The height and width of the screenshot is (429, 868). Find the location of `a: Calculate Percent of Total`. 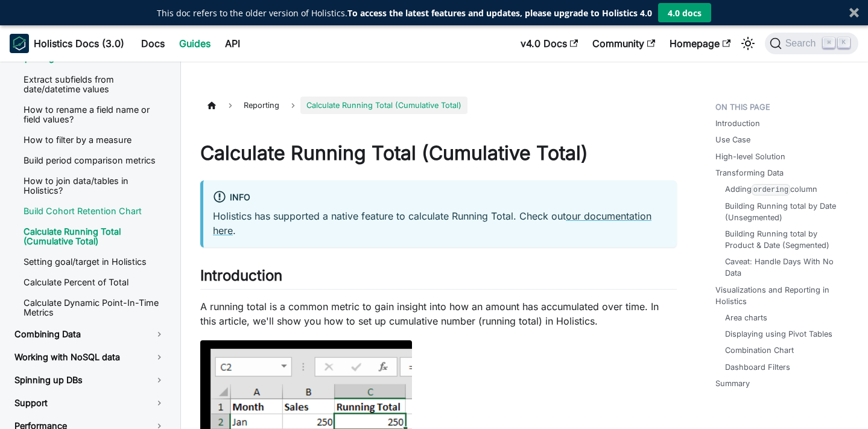

a: Calculate Percent of Total is located at coordinates (95, 283).